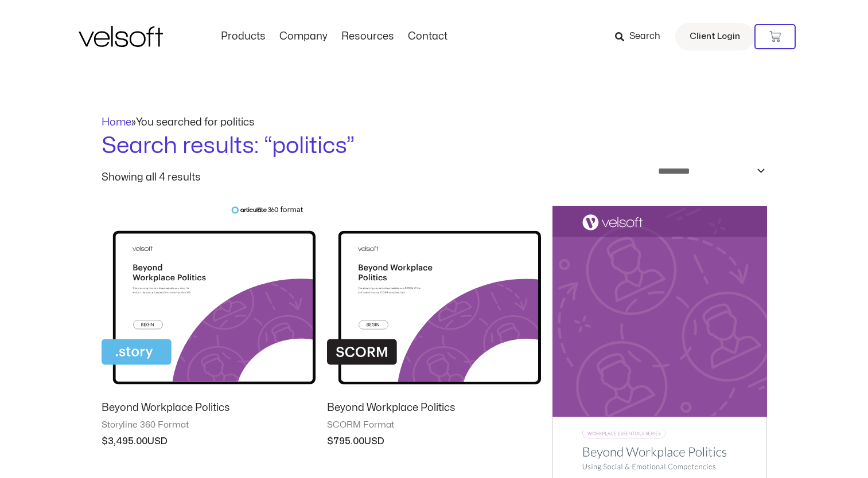  What do you see at coordinates (304, 37) in the screenshot?
I see `a: CompanyMenu Toggle` at bounding box center [304, 37].